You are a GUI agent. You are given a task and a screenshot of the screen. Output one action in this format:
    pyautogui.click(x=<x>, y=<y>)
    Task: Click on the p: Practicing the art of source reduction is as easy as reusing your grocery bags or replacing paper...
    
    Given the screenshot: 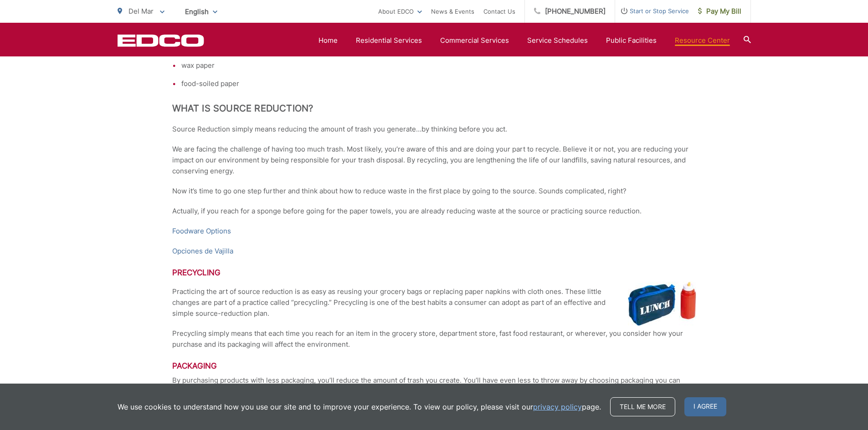 What is the action you would take?
    pyautogui.click(x=434, y=303)
    